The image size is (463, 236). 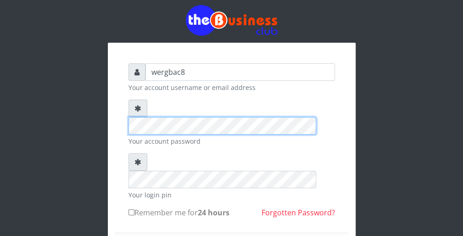 What do you see at coordinates (213, 212) in the screenshot?
I see `b: 24 hours` at bounding box center [213, 212].